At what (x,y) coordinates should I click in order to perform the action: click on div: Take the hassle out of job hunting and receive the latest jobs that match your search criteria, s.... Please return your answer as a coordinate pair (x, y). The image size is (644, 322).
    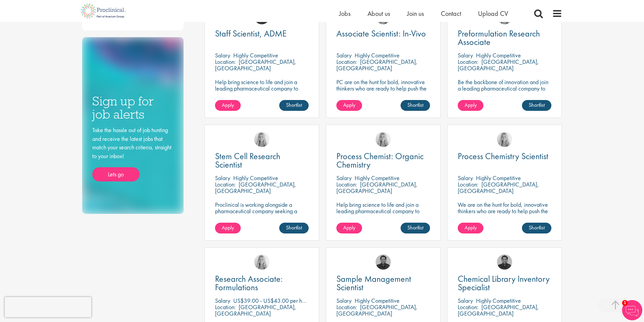
    Looking at the image, I should click on (133, 154).